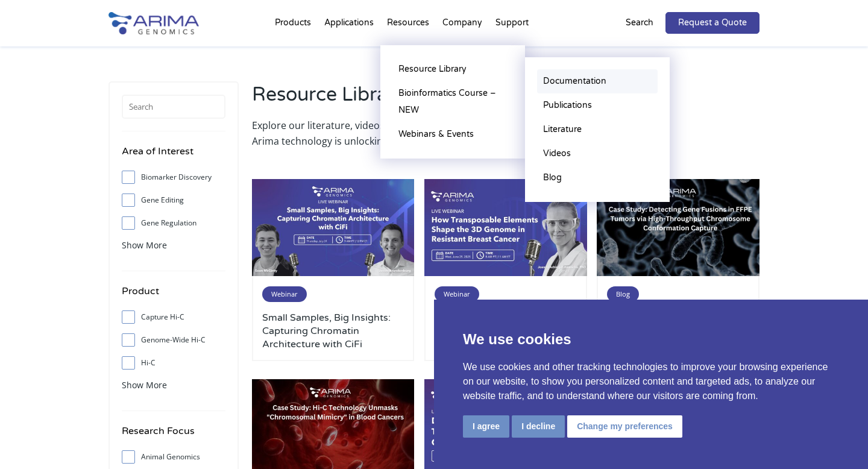 This screenshot has width=868, height=469. Describe the element at coordinates (173, 317) in the screenshot. I see `label: Capture Hi-C` at that location.